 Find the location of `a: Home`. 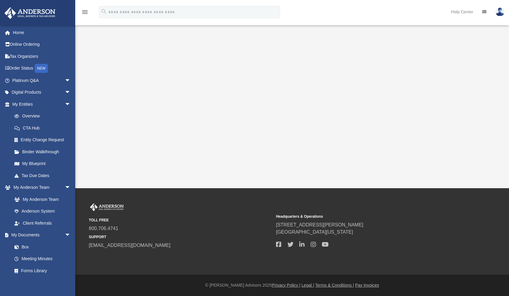

a: Home is located at coordinates (42, 33).